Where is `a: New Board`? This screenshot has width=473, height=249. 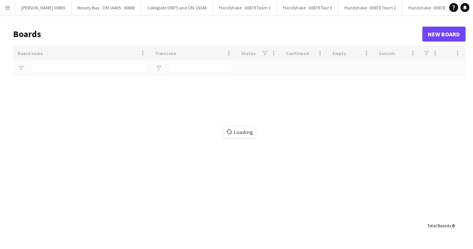 a: New Board is located at coordinates (444, 34).